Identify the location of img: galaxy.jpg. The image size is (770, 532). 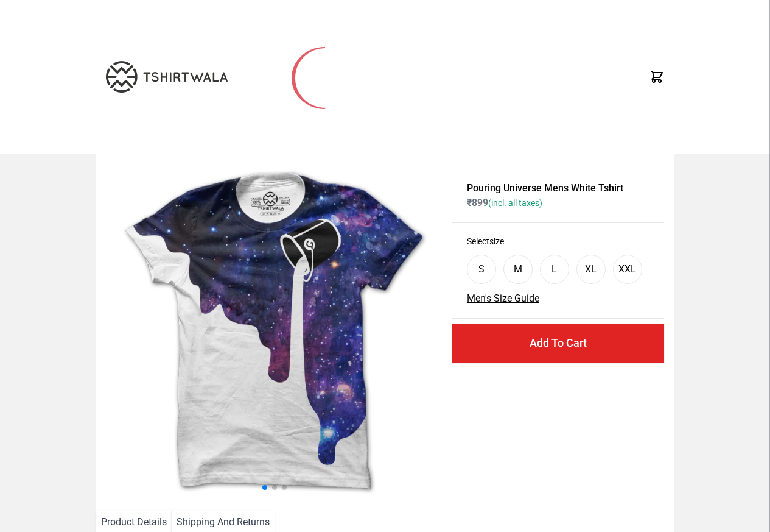
(274, 332).